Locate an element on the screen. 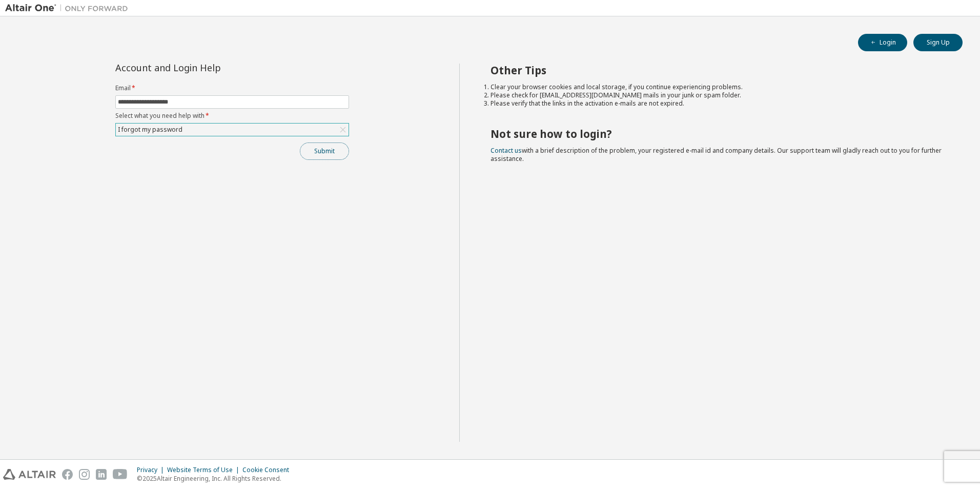  img: Altair One is located at coordinates (69, 8).